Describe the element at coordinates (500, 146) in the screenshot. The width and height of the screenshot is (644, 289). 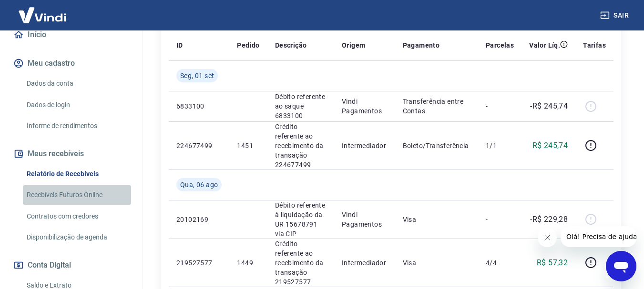
I see `p: 1/1` at that location.